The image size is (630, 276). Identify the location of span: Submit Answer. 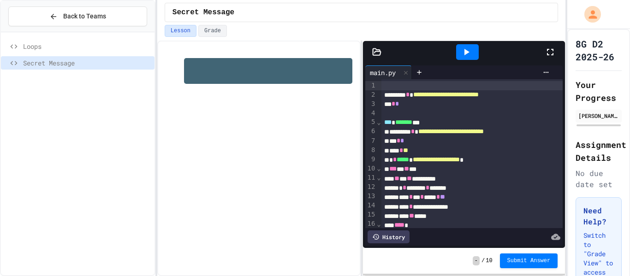
(529, 261).